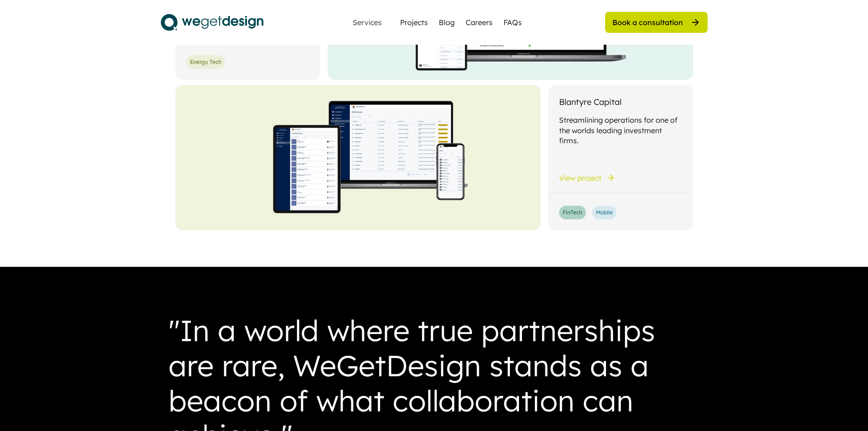  Describe the element at coordinates (479, 22) in the screenshot. I see `a: Careers` at that location.